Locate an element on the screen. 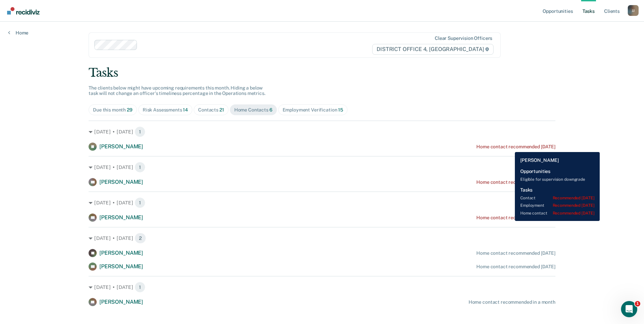 The height and width of the screenshot is (324, 644). div: Risk Assessments is located at coordinates (165, 110).